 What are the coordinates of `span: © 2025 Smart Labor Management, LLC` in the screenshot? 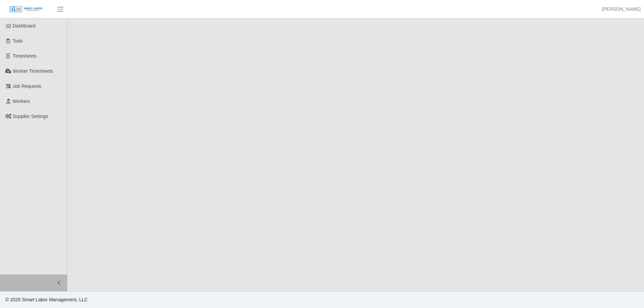 It's located at (46, 300).